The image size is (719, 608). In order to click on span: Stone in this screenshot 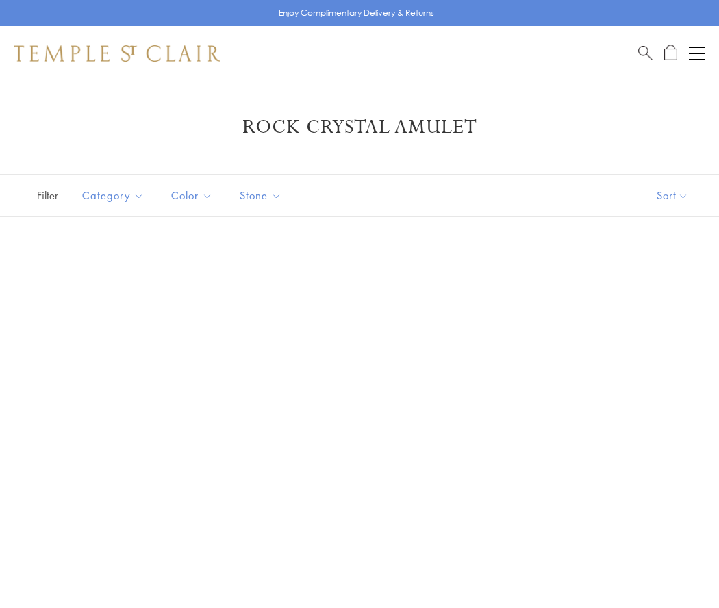, I will do `click(262, 195)`.